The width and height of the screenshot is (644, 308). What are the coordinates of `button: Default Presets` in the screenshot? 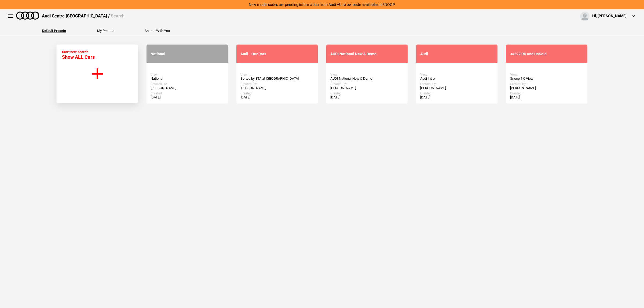 It's located at (54, 31).